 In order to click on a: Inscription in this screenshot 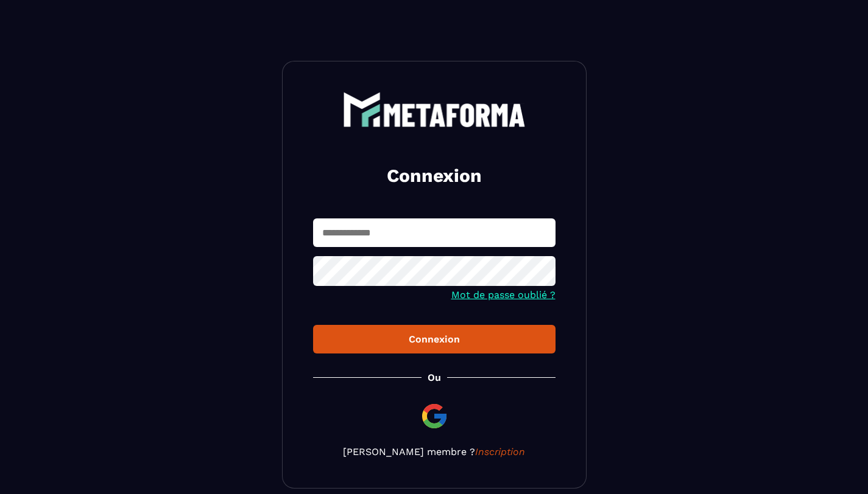, I will do `click(500, 451)`.